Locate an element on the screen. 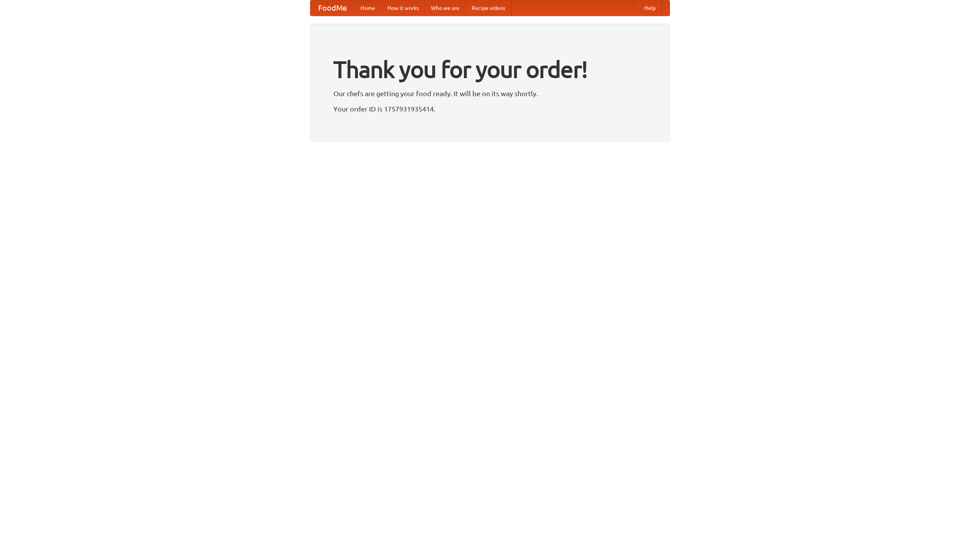 The width and height of the screenshot is (980, 542). a: FoodMe is located at coordinates (332, 8).